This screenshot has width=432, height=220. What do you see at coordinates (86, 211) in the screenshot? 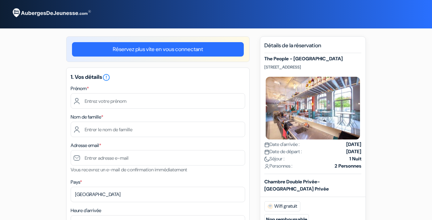
I see `label: Heure d'arrivée` at bounding box center [86, 211].